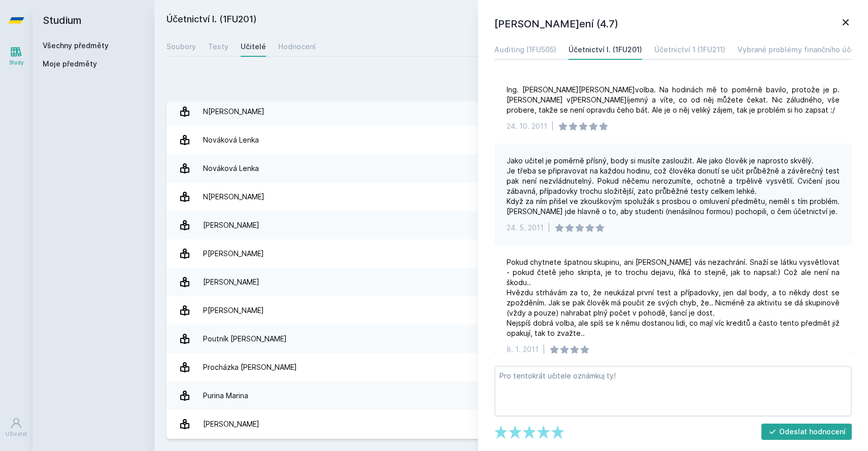 Image resolution: width=868 pixels, height=451 pixels. I want to click on div: Soubory, so click(182, 46).